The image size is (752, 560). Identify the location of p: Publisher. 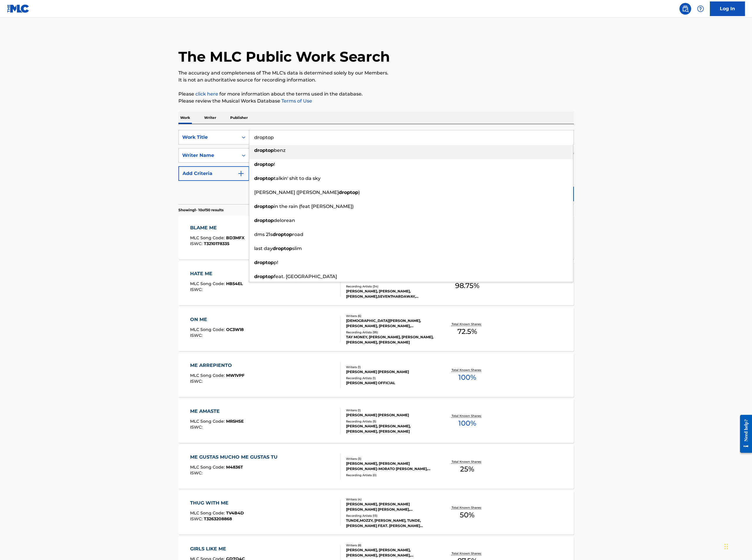
(239, 118).